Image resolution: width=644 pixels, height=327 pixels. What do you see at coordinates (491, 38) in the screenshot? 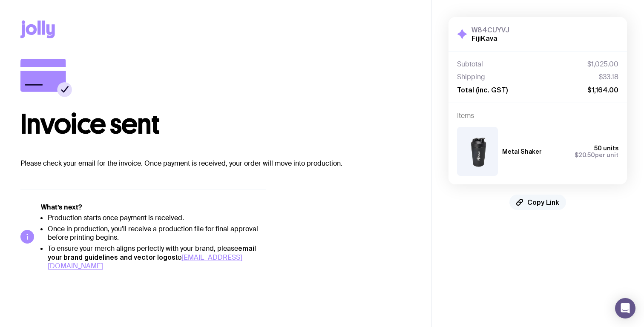
I see `h2: FijiKava` at bounding box center [491, 38].